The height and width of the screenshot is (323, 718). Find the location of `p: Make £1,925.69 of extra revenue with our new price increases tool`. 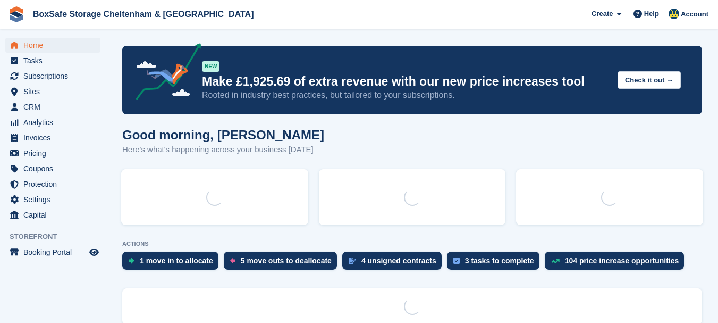

p: Make £1,925.69 of extra revenue with our new price increases tool is located at coordinates (406, 81).